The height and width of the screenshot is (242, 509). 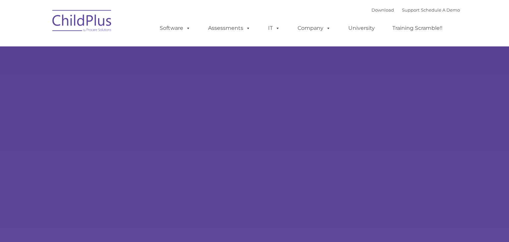 I want to click on a: Training Scramble!!, so click(x=417, y=28).